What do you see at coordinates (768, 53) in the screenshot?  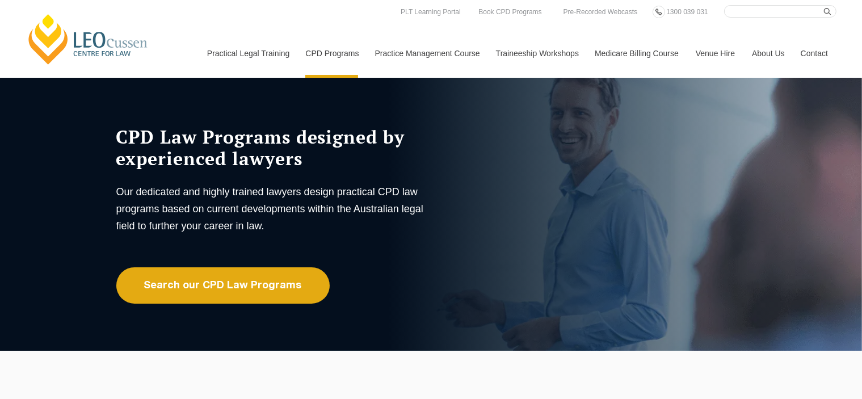 I see `a: About Us` at bounding box center [768, 53].